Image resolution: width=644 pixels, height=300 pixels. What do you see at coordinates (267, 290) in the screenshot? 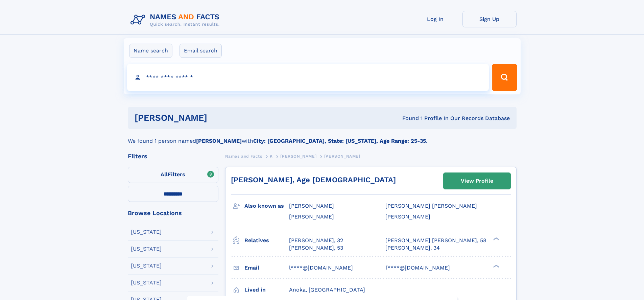
I see `h3: Lived in` at bounding box center [267, 290].